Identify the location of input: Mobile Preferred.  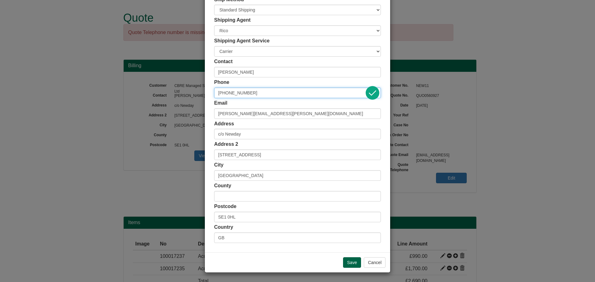
(297, 93).